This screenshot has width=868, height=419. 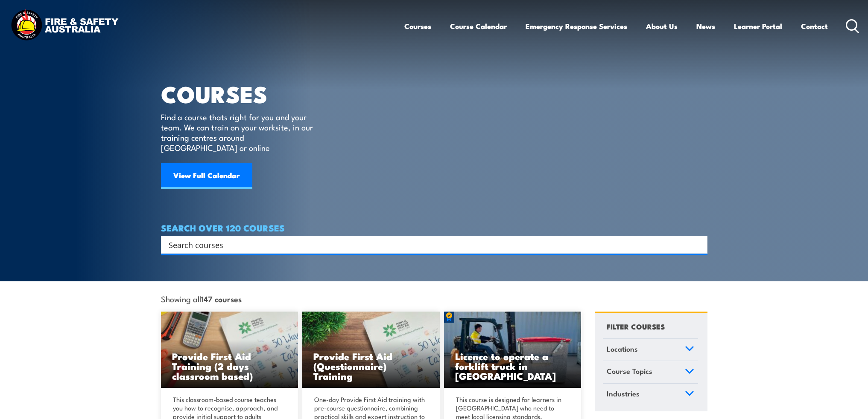 I want to click on a: Provide First Aid (Questionnaire) Training, so click(x=371, y=350).